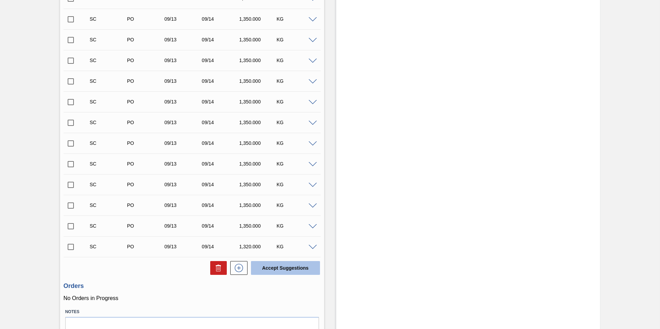 This screenshot has width=660, height=329. What do you see at coordinates (192, 312) in the screenshot?
I see `label: Notes` at bounding box center [192, 312].